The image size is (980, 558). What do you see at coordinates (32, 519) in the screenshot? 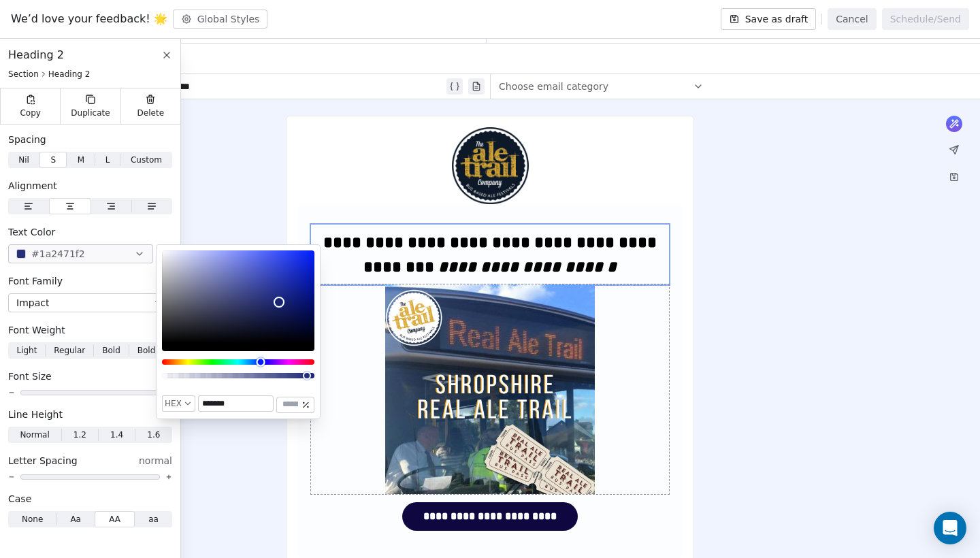
I see `span: None` at bounding box center [32, 519].